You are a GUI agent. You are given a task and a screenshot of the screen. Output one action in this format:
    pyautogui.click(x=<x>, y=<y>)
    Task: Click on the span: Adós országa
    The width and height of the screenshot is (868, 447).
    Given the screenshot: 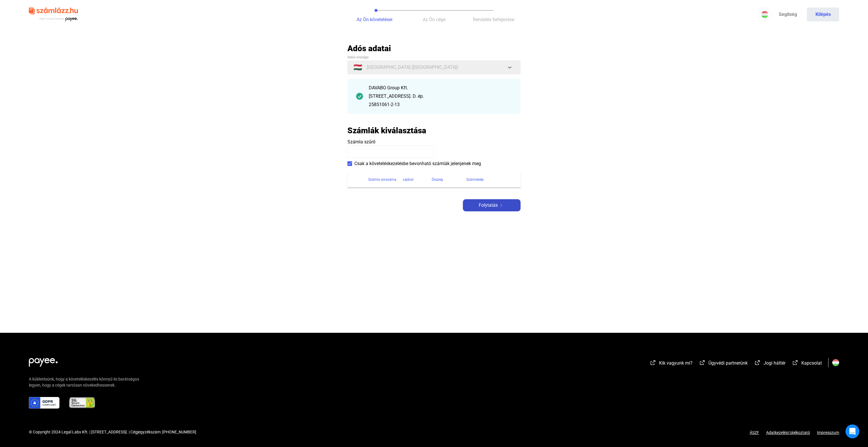 What is the action you would take?
    pyautogui.click(x=358, y=57)
    